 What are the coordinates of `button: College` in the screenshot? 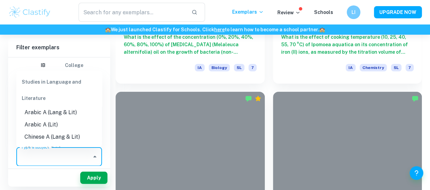 It's located at (74, 66).